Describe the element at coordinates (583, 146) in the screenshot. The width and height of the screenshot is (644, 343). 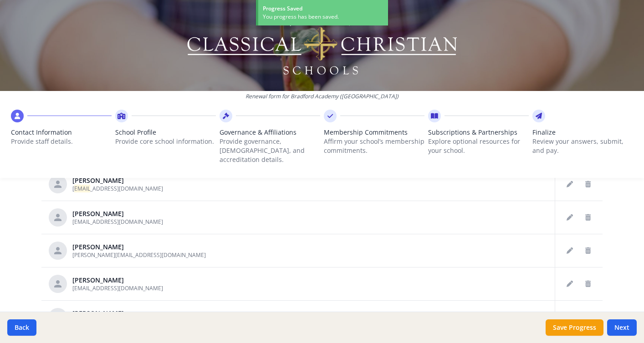
I see `p: Review your answers, submit, and pay.` at that location.